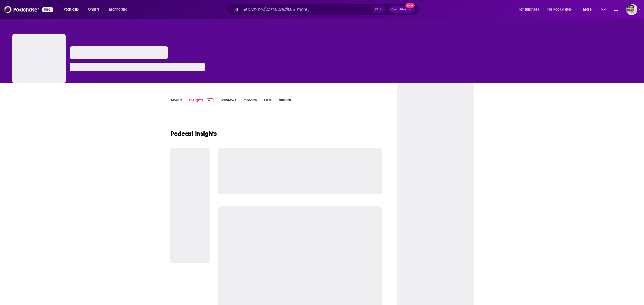  I want to click on img: User Profile, so click(632, 10).